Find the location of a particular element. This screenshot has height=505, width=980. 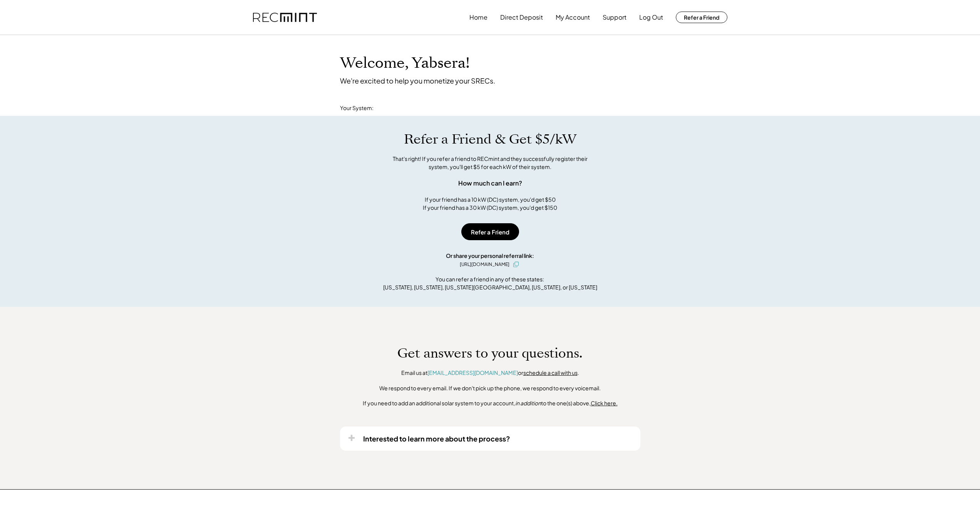

button: Home is located at coordinates (478, 17).